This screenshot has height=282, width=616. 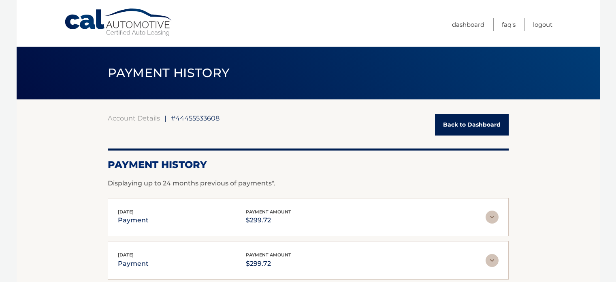 I want to click on a: Back to Dashboard, so click(x=472, y=124).